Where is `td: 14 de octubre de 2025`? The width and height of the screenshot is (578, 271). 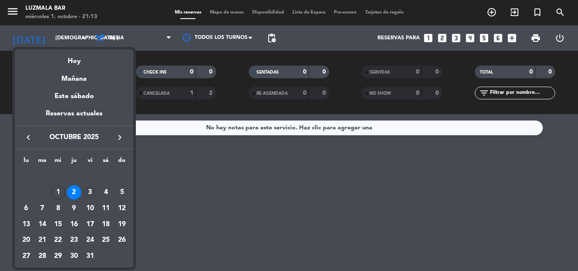
td: 14 de octubre de 2025 is located at coordinates (42, 225).